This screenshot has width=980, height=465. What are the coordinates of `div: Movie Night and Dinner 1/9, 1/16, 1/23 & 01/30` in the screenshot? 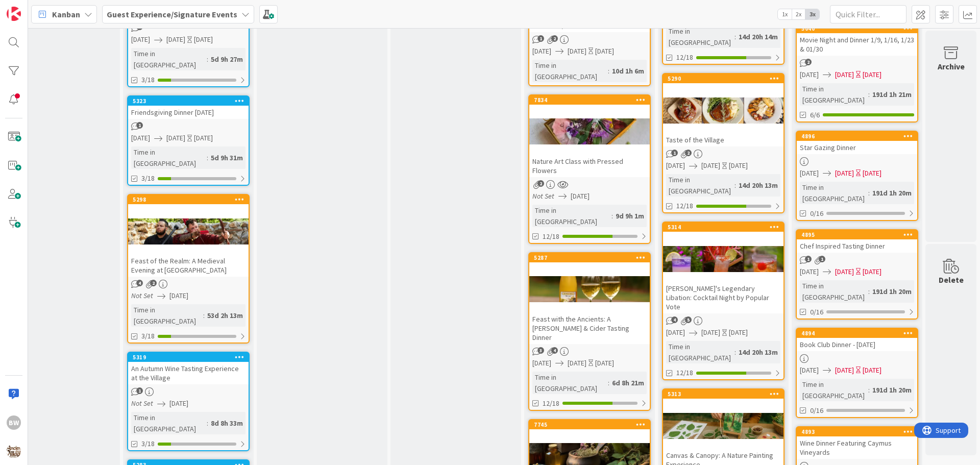 It's located at (857, 44).